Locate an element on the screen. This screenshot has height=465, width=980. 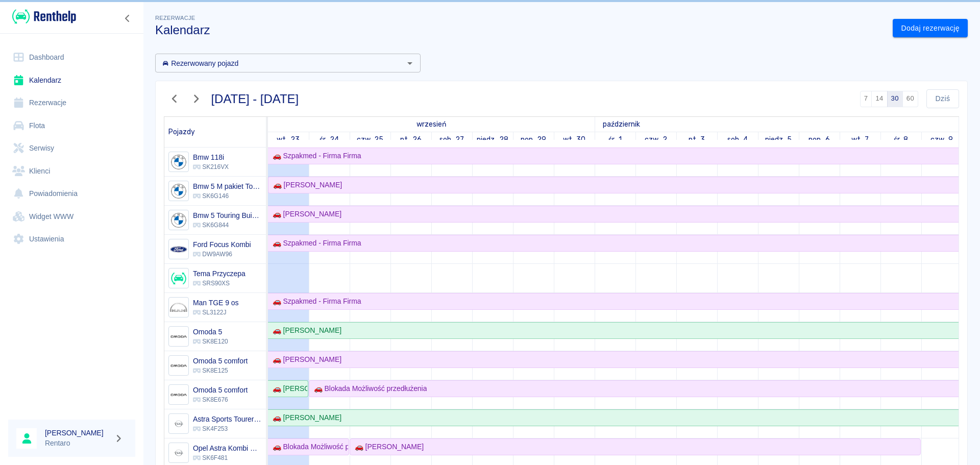
h6: Omoda 5 is located at coordinates (210, 332).